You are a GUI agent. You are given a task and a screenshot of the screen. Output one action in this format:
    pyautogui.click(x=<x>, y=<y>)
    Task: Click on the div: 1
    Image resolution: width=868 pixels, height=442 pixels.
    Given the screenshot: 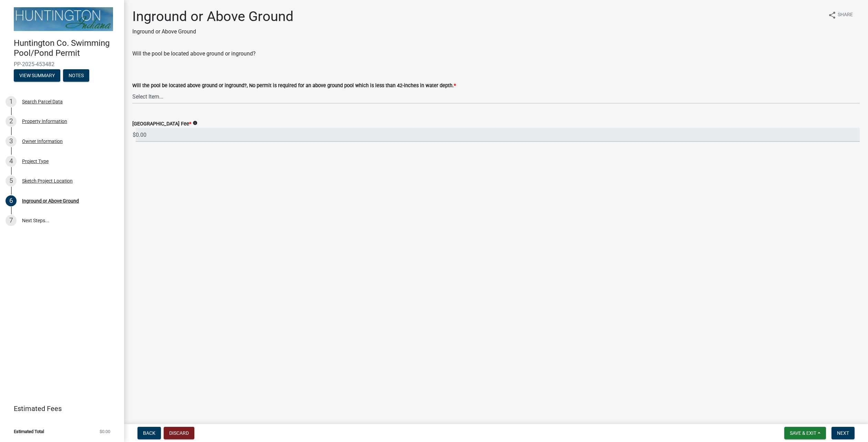 What is the action you would take?
    pyautogui.click(x=11, y=101)
    